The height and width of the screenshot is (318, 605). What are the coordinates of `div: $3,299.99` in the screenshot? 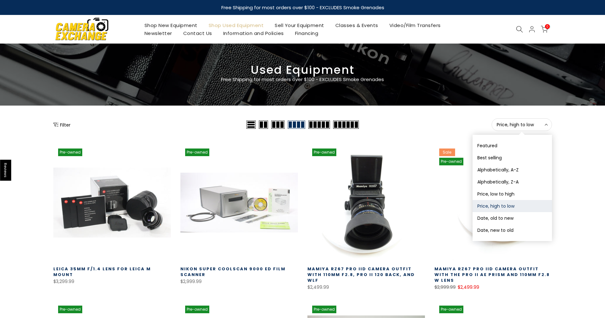 It's located at (112, 281).